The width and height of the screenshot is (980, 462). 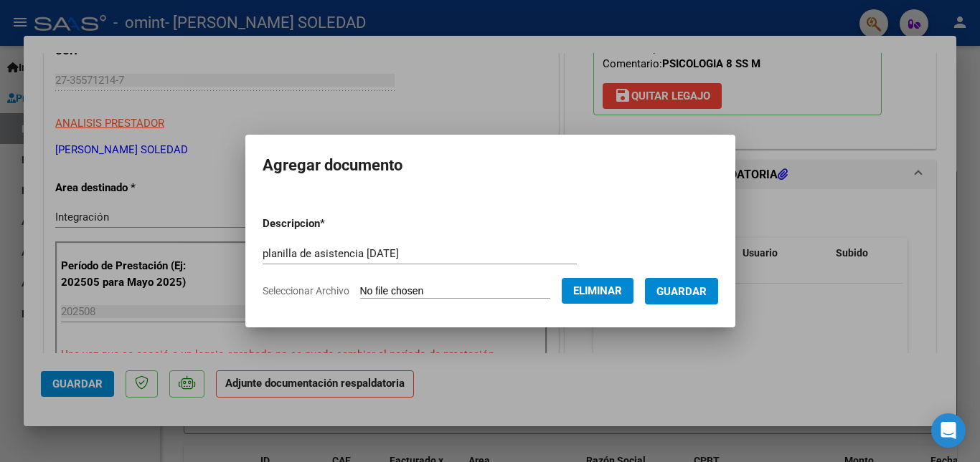 What do you see at coordinates (331, 224) in the screenshot?
I see `p: Descripcion` at bounding box center [331, 224].